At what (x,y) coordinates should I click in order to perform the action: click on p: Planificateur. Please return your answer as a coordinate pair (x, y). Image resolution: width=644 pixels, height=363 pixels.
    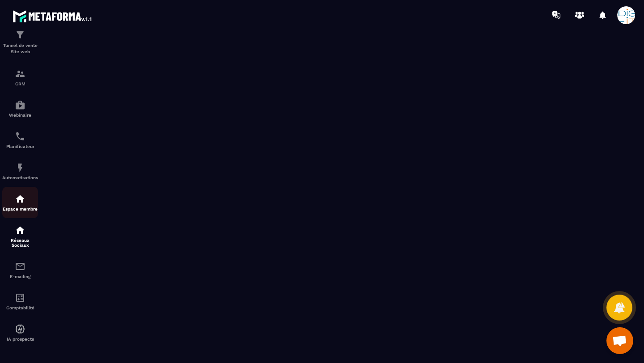
    Looking at the image, I should click on (20, 146).